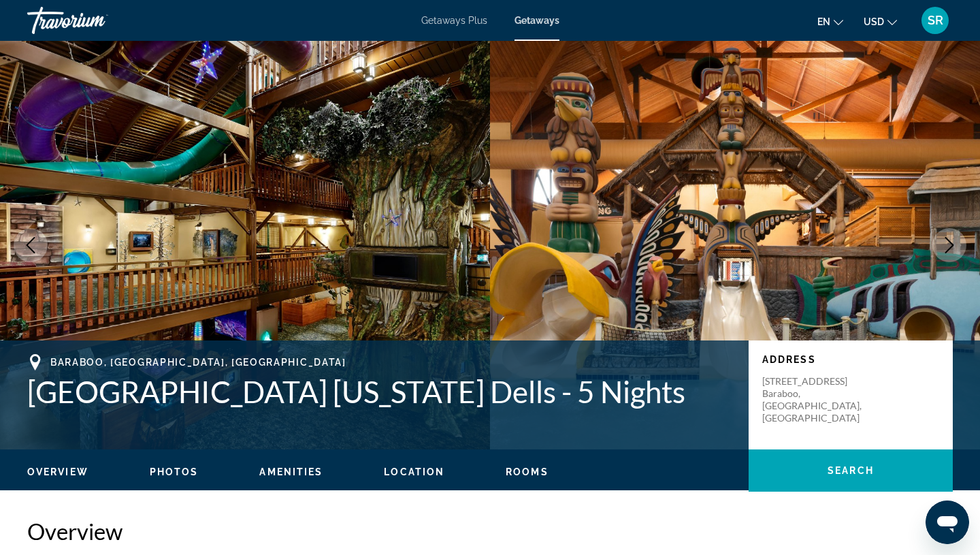  I want to click on span: Search, so click(851, 471).